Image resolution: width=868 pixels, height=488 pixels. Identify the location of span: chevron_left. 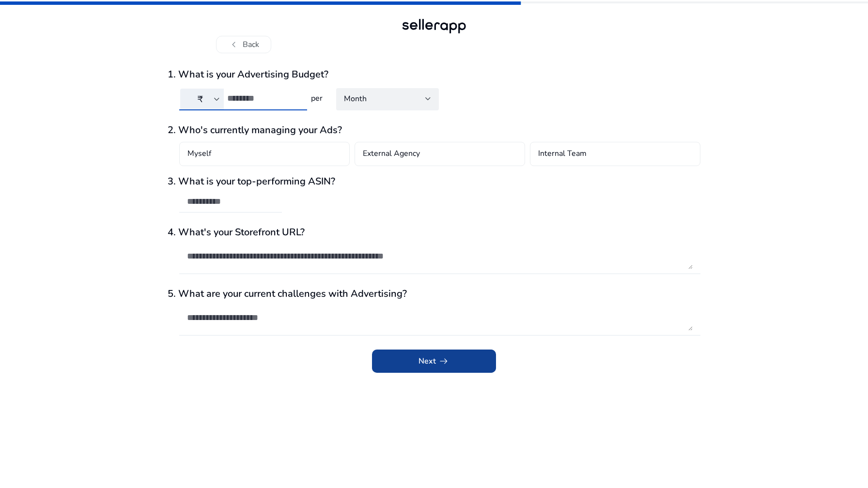
(234, 45).